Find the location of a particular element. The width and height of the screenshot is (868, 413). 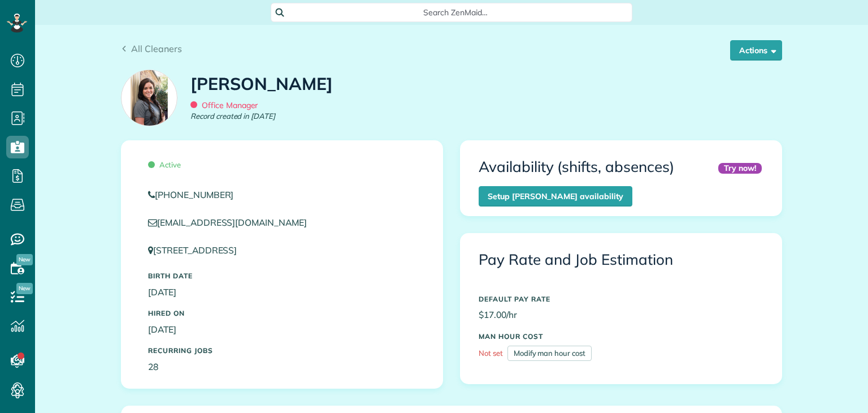

a: Modify man hour cost is located at coordinates (549, 353).